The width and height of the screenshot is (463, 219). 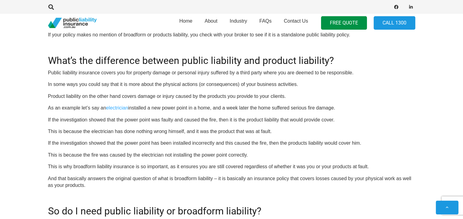 What do you see at coordinates (186, 21) in the screenshot?
I see `span: Home` at bounding box center [186, 21].